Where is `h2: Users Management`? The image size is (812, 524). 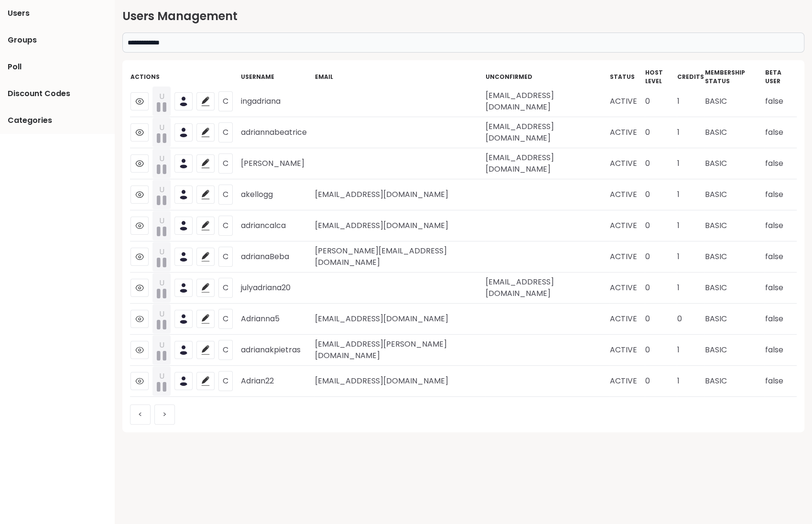 h2: Users Management is located at coordinates (463, 16).